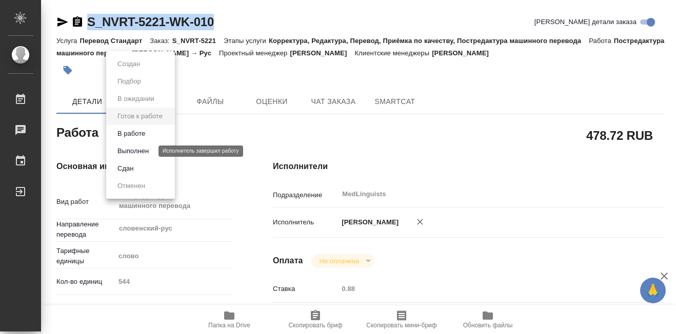 The width and height of the screenshot is (676, 334). I want to click on button: Выполнен, so click(133, 151).